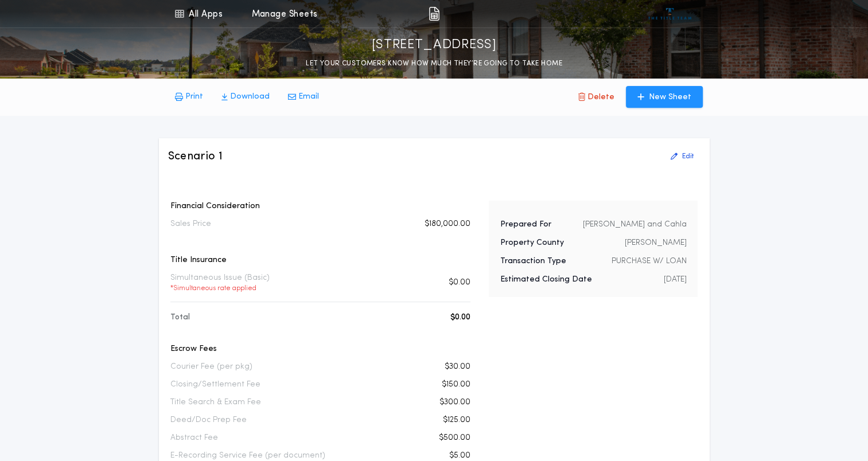 The height and width of the screenshot is (461, 868). Describe the element at coordinates (211, 367) in the screenshot. I see `p: Courier Fee (per pkg)` at that location.